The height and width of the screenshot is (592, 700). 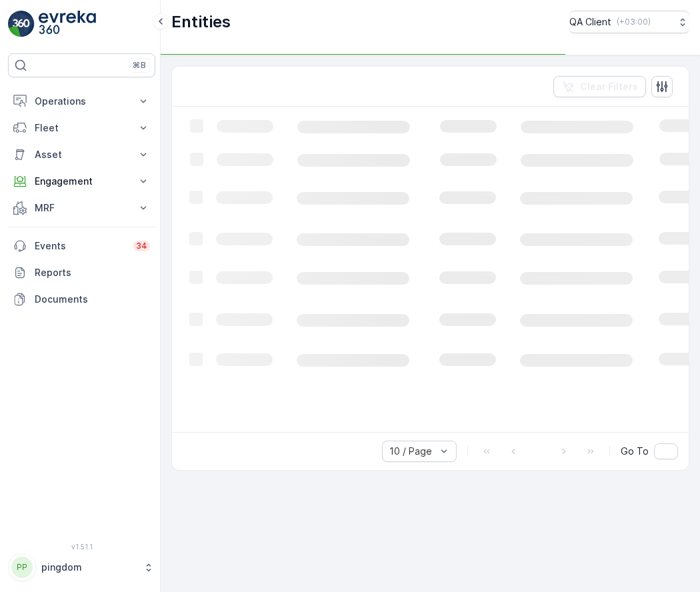 What do you see at coordinates (81, 299) in the screenshot?
I see `a: Documents` at bounding box center [81, 299].